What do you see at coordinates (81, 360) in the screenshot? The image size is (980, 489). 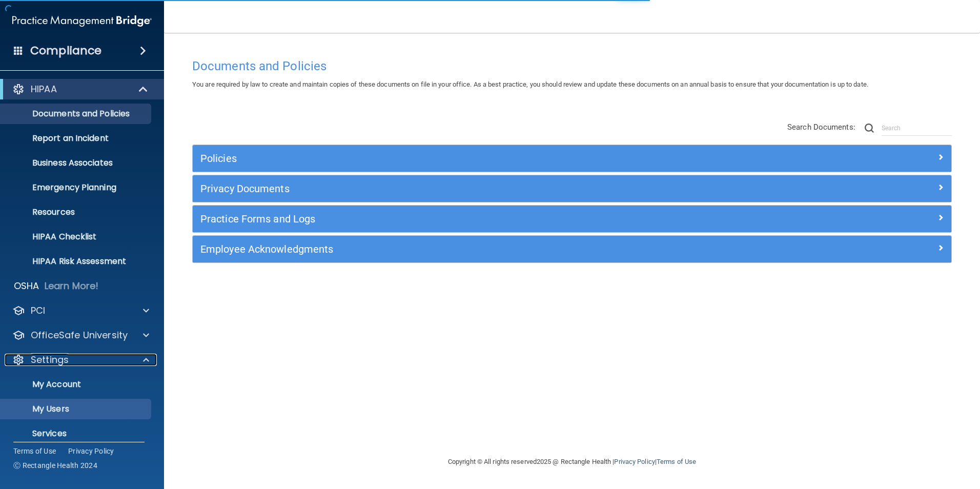 I see `a: Settings` at bounding box center [81, 360].